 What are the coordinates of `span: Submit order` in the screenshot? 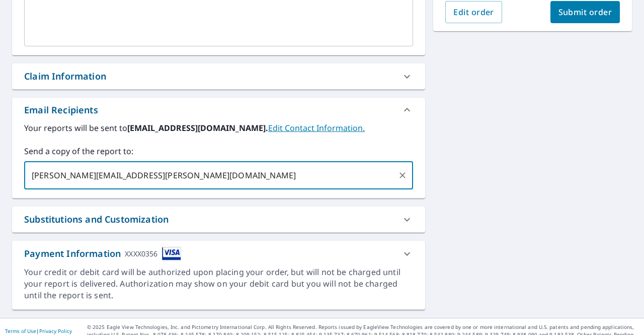 It's located at (585, 12).